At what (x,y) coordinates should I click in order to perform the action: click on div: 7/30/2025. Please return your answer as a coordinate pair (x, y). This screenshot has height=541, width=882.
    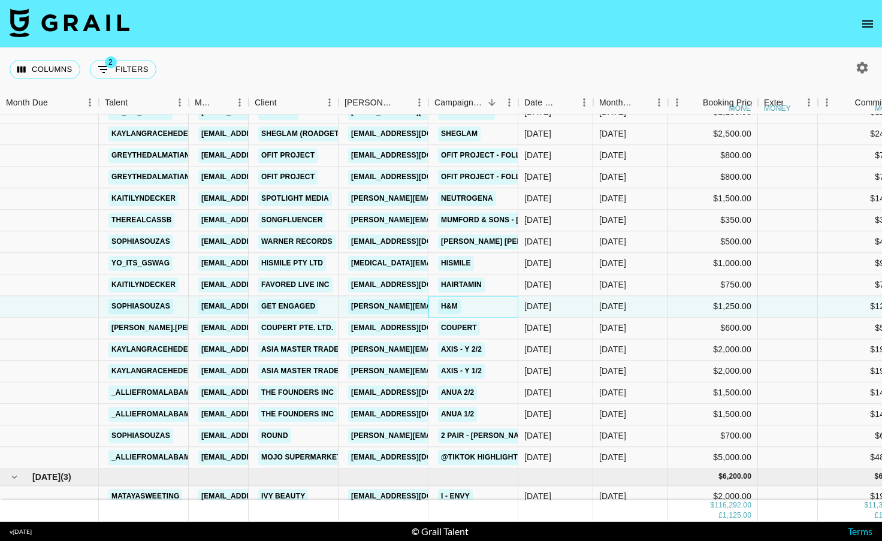
    Looking at the image, I should click on (537, 496).